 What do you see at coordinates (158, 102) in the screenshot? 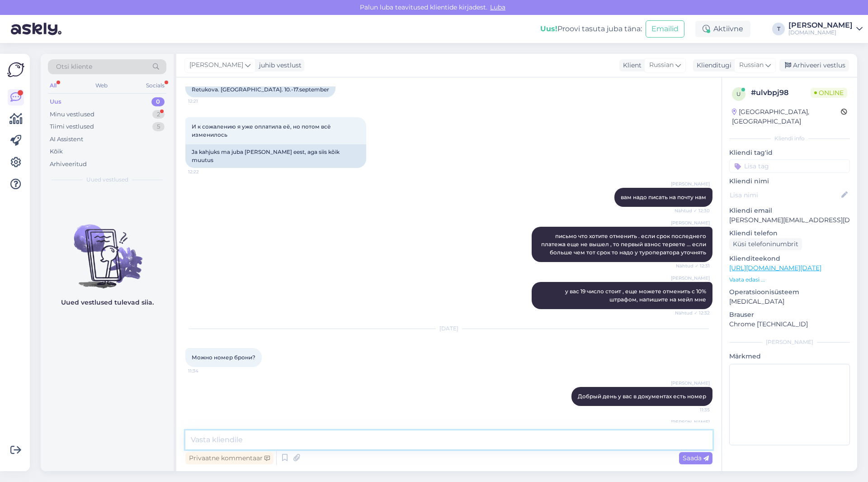
I see `div: 0` at bounding box center [158, 102].